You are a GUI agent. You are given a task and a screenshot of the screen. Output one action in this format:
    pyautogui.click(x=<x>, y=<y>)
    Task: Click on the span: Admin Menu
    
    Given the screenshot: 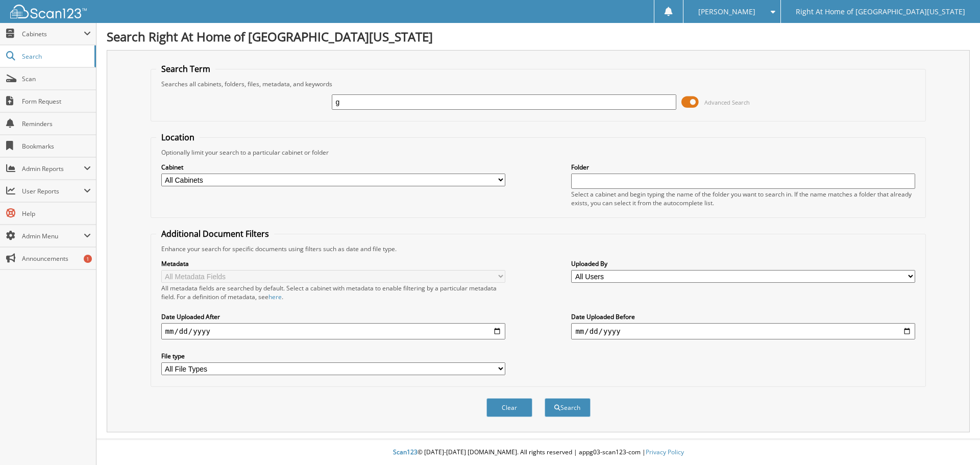 What is the action you would take?
    pyautogui.click(x=52, y=235)
    